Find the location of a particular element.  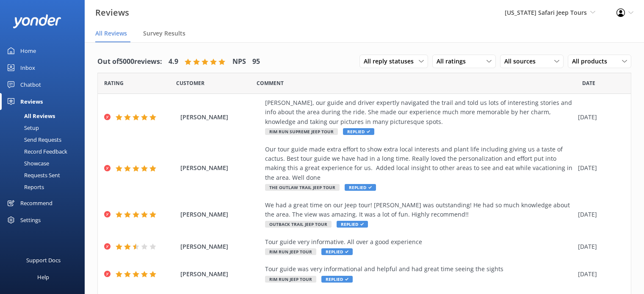

a: Setup is located at coordinates (45, 128).